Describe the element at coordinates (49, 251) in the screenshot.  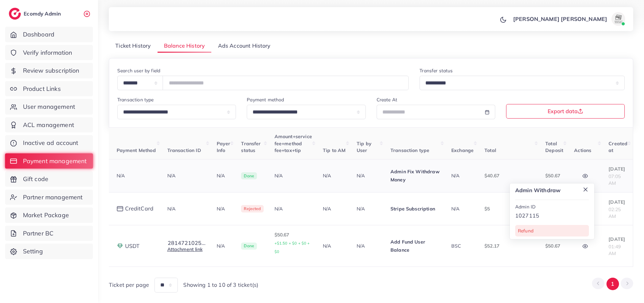
I see `a: Setting` at that location.